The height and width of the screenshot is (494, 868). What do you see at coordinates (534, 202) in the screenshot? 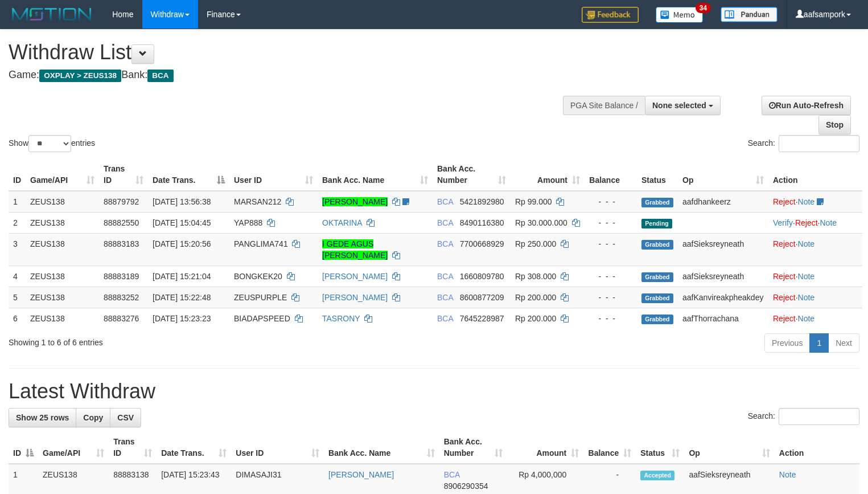
I see `span: Rp 99.000` at bounding box center [534, 202].